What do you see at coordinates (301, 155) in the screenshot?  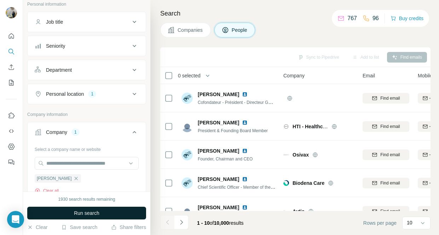 I see `span: Osivax` at bounding box center [301, 155].